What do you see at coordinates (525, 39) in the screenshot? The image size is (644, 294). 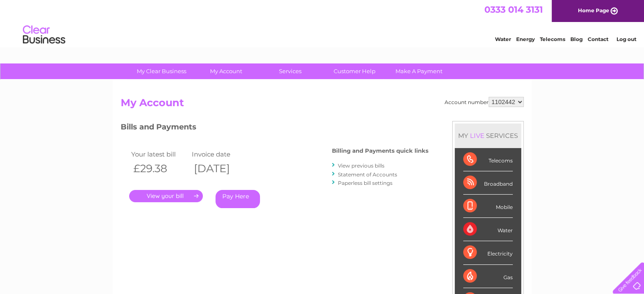 I see `a: Energy` at bounding box center [525, 39].